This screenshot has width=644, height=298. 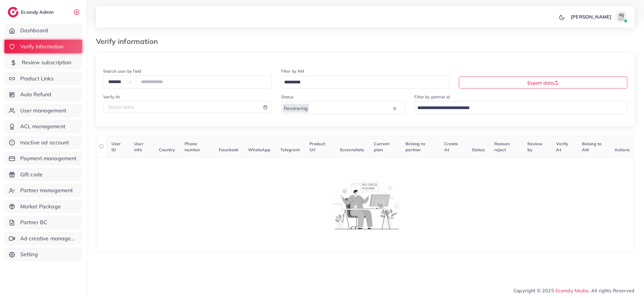 I want to click on span: User management, so click(x=43, y=110).